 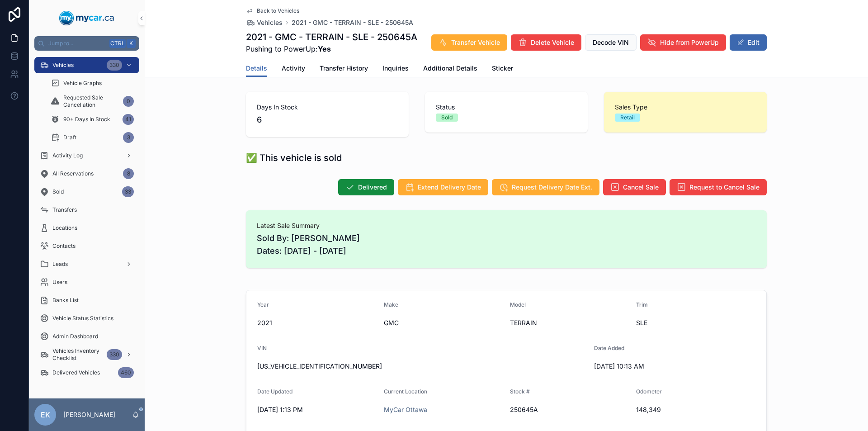 I want to click on span: Requested Sale Cancellation, so click(x=92, y=101).